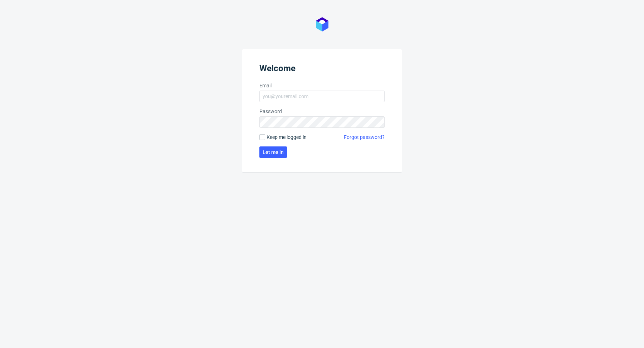  What do you see at coordinates (322, 85) in the screenshot?
I see `label: Email` at bounding box center [322, 85].